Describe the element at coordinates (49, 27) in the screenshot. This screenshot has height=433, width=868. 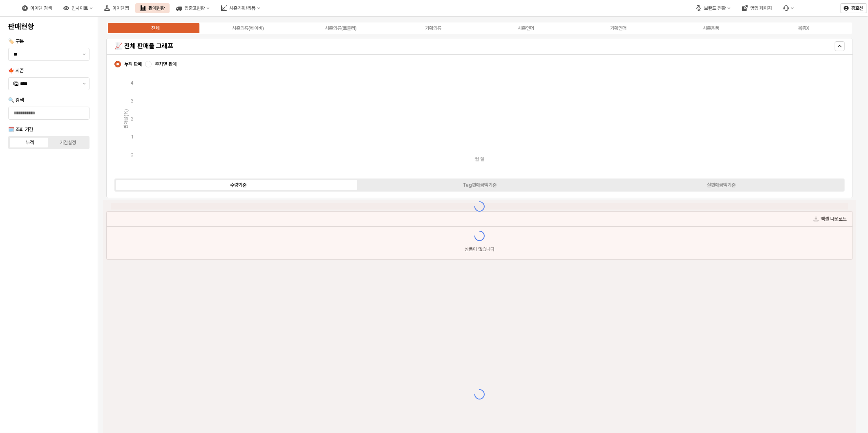
I see `h4: 판매현황` at that location.